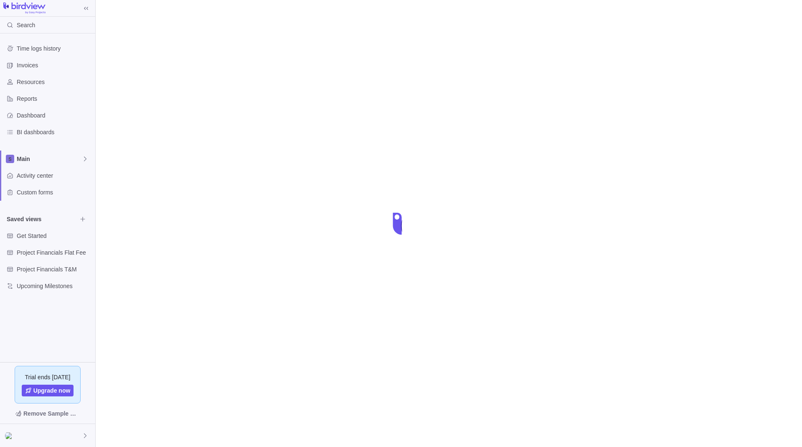 The width and height of the screenshot is (802, 447). What do you see at coordinates (54, 99) in the screenshot?
I see `span: Reports` at bounding box center [54, 99].